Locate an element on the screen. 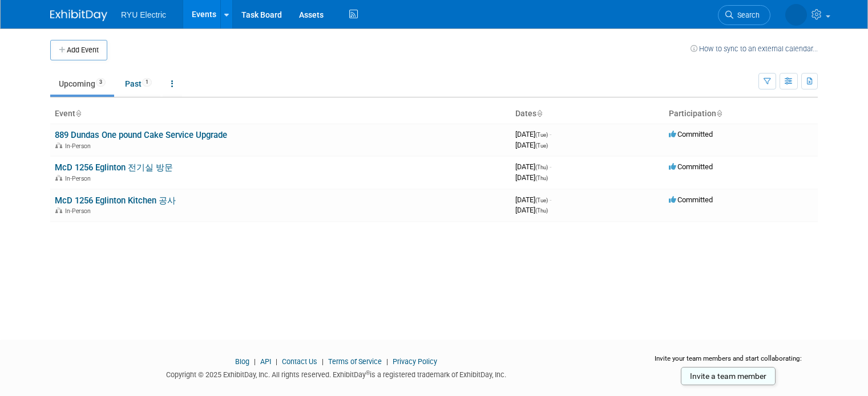  a: 889 Dundas One pound Cake Service Upgrade is located at coordinates (141, 135).